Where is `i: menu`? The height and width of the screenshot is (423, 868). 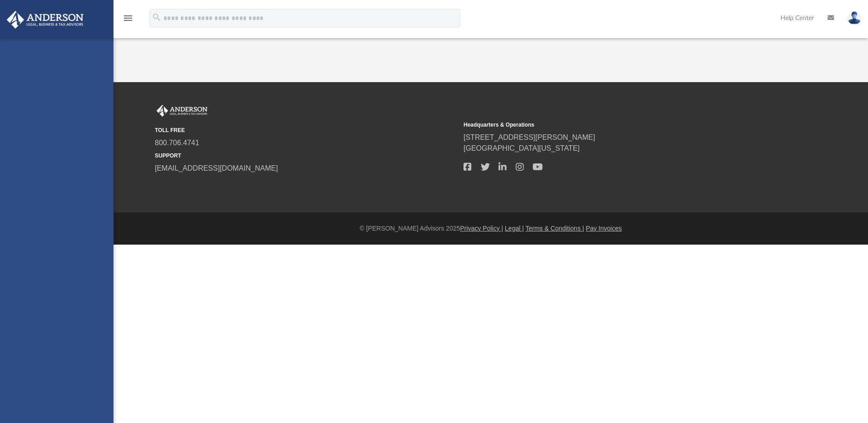
i: menu is located at coordinates (128, 18).